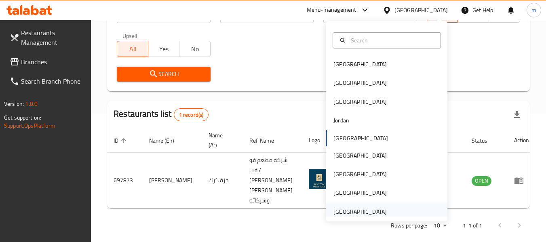 Image resolution: width=546 pixels, height=242 pixels. I want to click on p: 1-1 of 1, so click(473, 226).